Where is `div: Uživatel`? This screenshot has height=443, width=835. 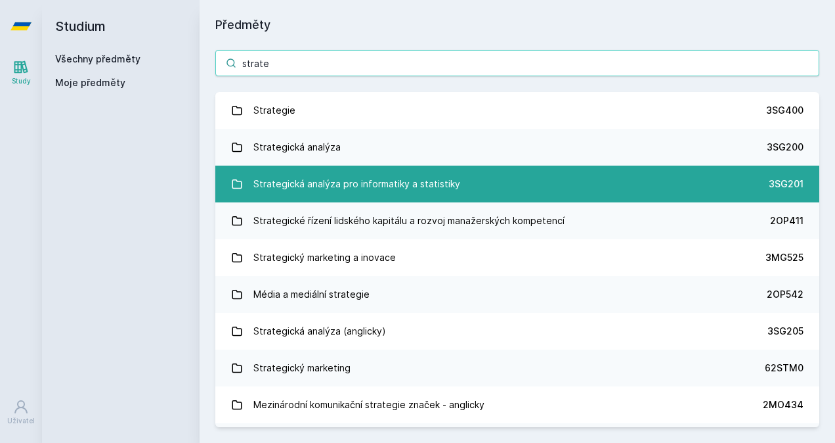 div: Uživatel is located at coordinates (21, 420).